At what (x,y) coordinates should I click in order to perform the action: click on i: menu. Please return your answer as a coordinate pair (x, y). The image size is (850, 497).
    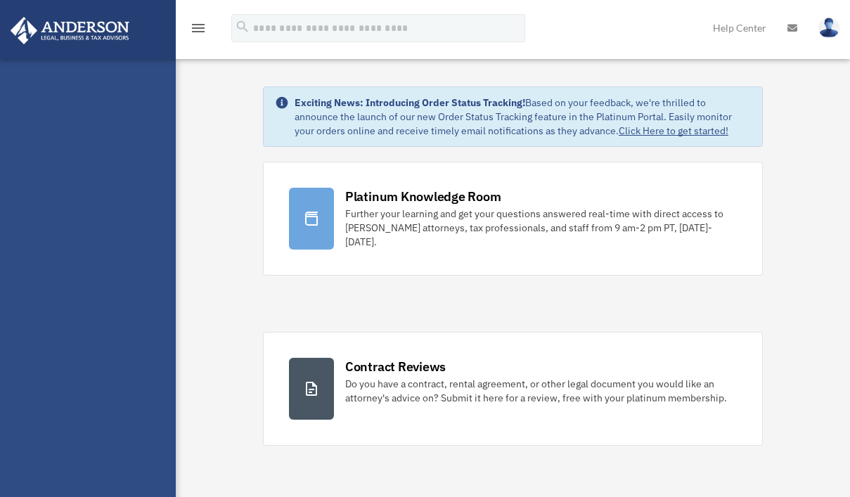
    Looking at the image, I should click on (198, 28).